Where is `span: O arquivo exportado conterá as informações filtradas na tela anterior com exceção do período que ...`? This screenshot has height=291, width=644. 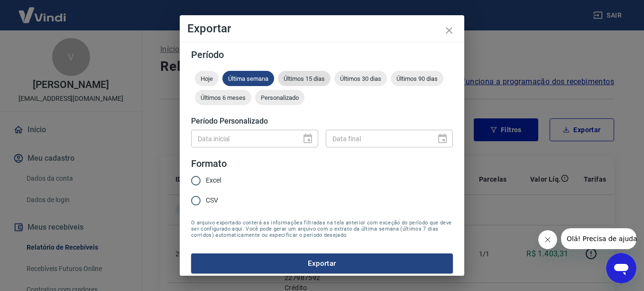 span: O arquivo exportado conterá as informações filtradas na tela anterior com exceção do período que ... is located at coordinates (322, 229).